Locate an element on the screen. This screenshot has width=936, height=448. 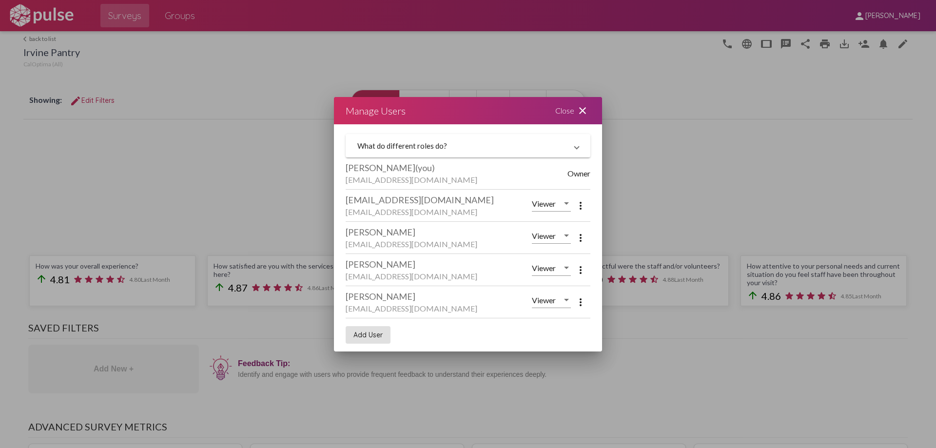
span: (you) is located at coordinates (425, 168).